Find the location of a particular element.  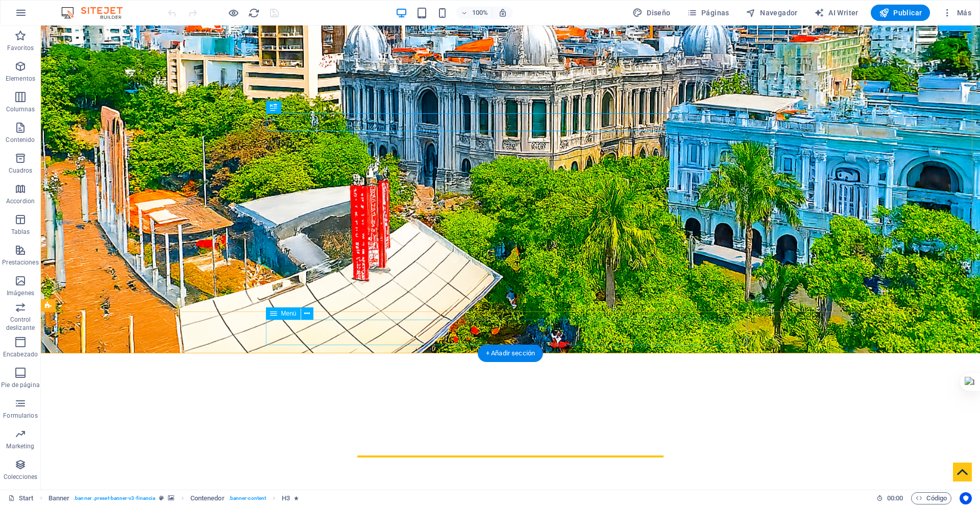

span: Navegador is located at coordinates (772, 12).